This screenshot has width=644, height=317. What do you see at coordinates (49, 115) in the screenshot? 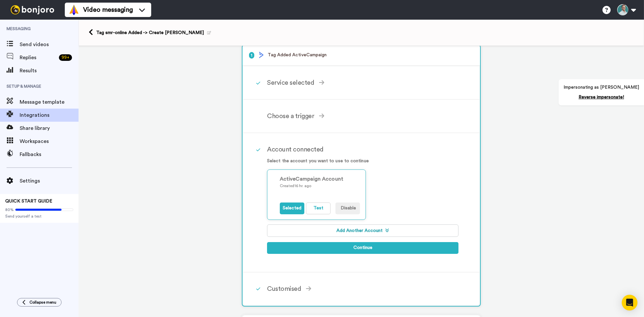
I see `span: Integrations` at bounding box center [49, 115].